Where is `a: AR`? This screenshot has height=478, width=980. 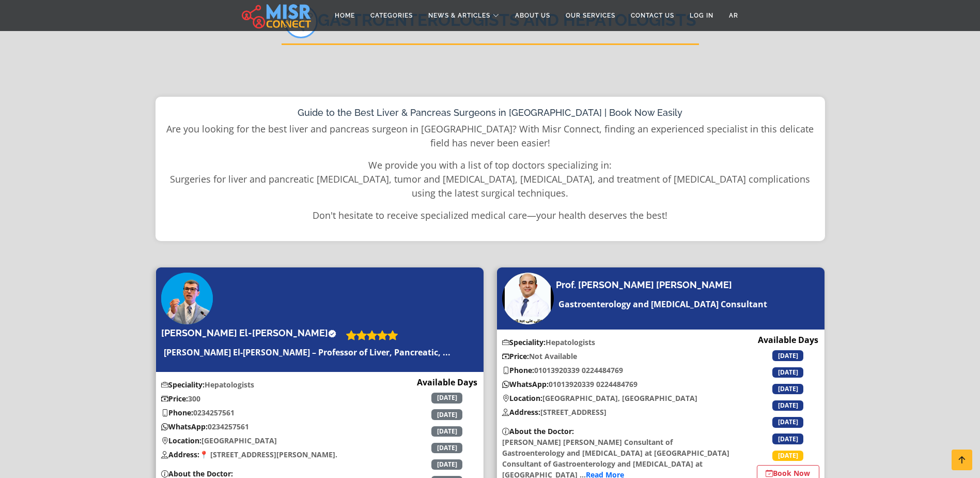 a: AR is located at coordinates (734, 15).